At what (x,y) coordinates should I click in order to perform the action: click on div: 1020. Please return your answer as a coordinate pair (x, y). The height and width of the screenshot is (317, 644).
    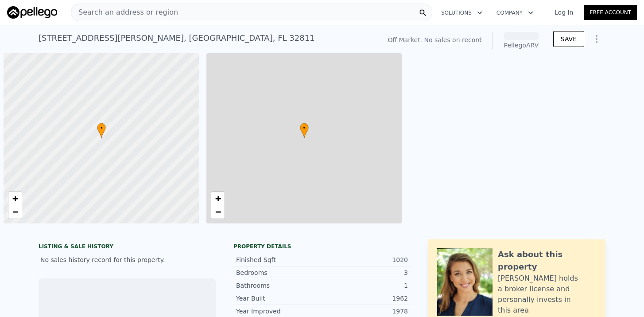
    Looking at the image, I should click on (365, 259).